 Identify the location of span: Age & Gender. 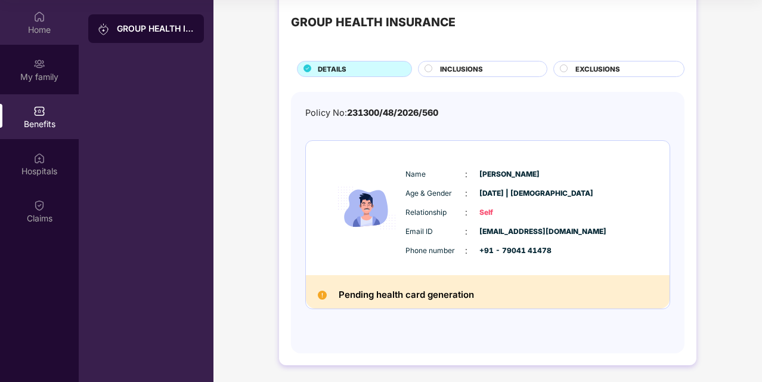
(435, 193).